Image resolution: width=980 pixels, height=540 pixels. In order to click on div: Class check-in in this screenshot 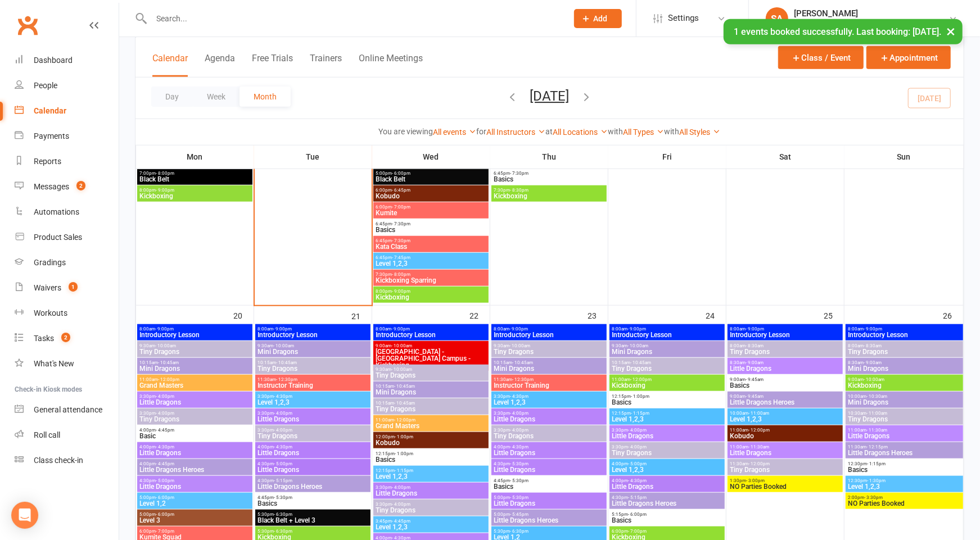, I will do `click(59, 460)`.